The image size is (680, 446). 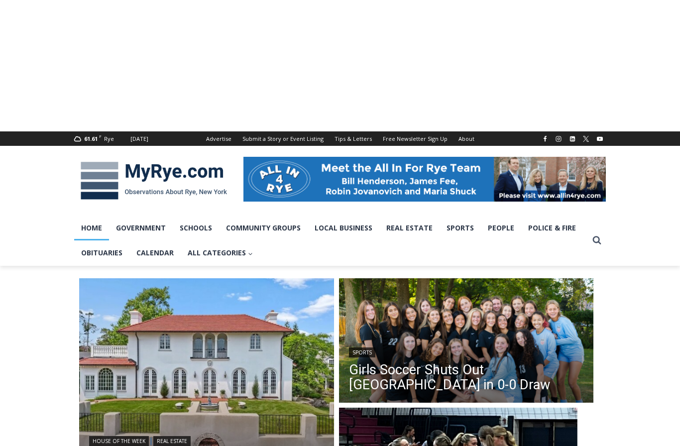 What do you see at coordinates (283, 138) in the screenshot?
I see `a: Submit a Story or Event Listing` at bounding box center [283, 138].